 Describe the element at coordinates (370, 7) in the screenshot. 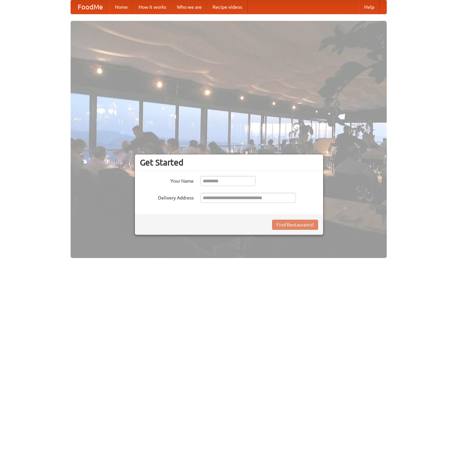

I see `a: Help` at that location.